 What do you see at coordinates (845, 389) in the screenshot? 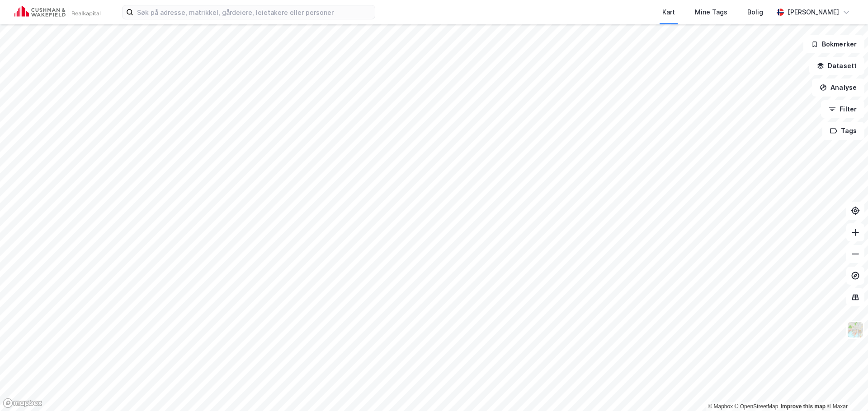
I see `div: Kontrollprogram for chat` at bounding box center [845, 389].